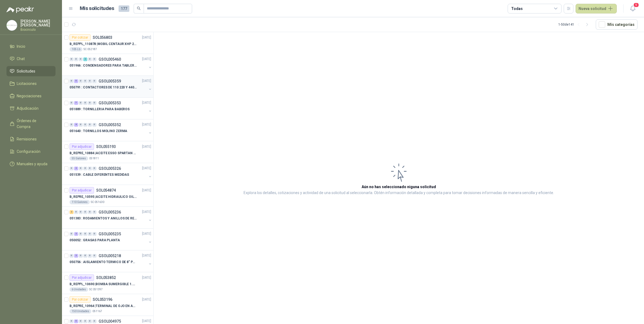 The width and height of the screenshot is (644, 324). Describe the element at coordinates (31, 71) in the screenshot. I see `a: Solicitudes` at that location.